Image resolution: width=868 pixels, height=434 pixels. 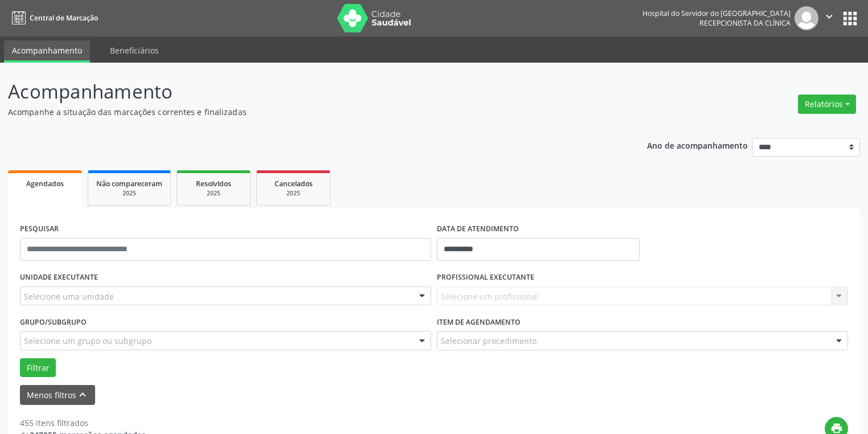 I want to click on i: keyboard_arrow_up, so click(x=82, y=394).